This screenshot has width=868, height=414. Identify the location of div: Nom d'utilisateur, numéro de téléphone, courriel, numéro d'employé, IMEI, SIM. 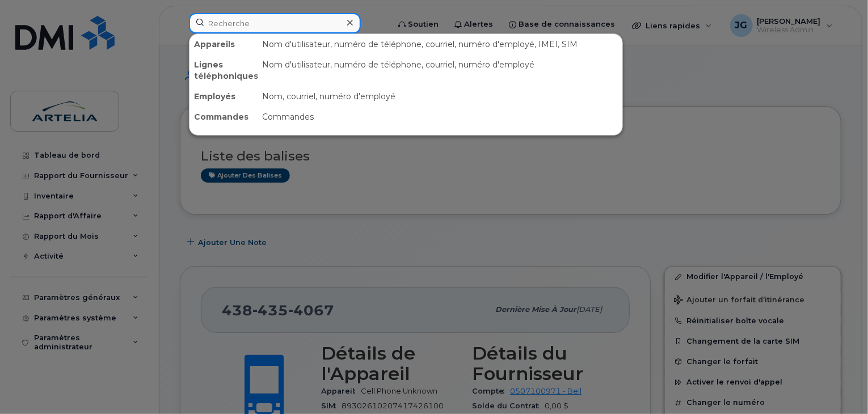
(440, 44).